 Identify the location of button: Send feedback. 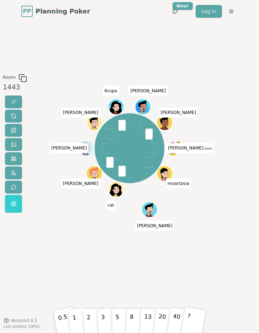
(13, 187).